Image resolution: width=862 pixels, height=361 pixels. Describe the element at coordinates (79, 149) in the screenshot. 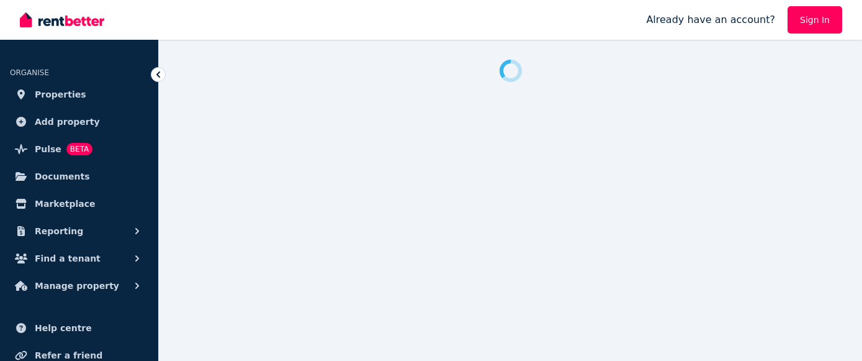

I see `a: PulseBETA` at that location.